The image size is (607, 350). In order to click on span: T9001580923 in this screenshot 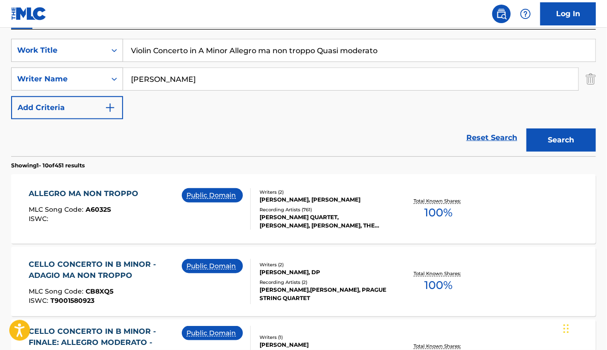, I will do `click(72, 301)`.